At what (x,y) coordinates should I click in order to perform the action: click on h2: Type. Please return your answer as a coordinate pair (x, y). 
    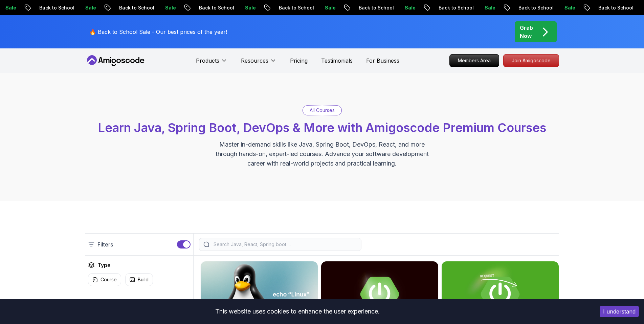
    Looking at the image, I should click on (104, 265).